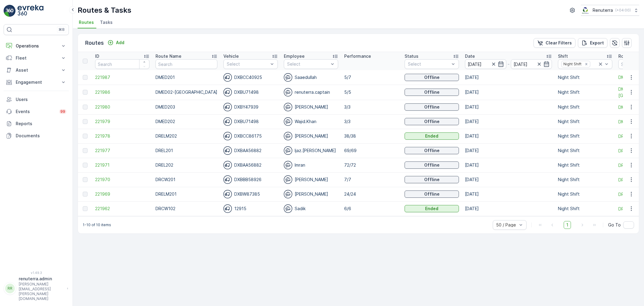 This screenshot has width=644, height=306. What do you see at coordinates (122, 194) in the screenshot?
I see `a: 221969` at bounding box center [122, 194].